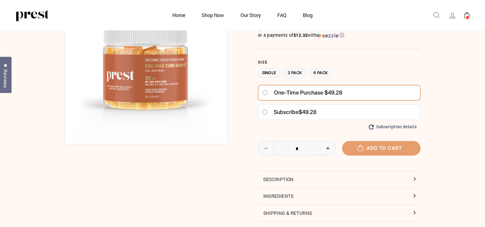 The height and width of the screenshot is (227, 485). I want to click on div: or 4 payments of$12.32withSezzle Click to learn more about Sezzle, so click(339, 35).